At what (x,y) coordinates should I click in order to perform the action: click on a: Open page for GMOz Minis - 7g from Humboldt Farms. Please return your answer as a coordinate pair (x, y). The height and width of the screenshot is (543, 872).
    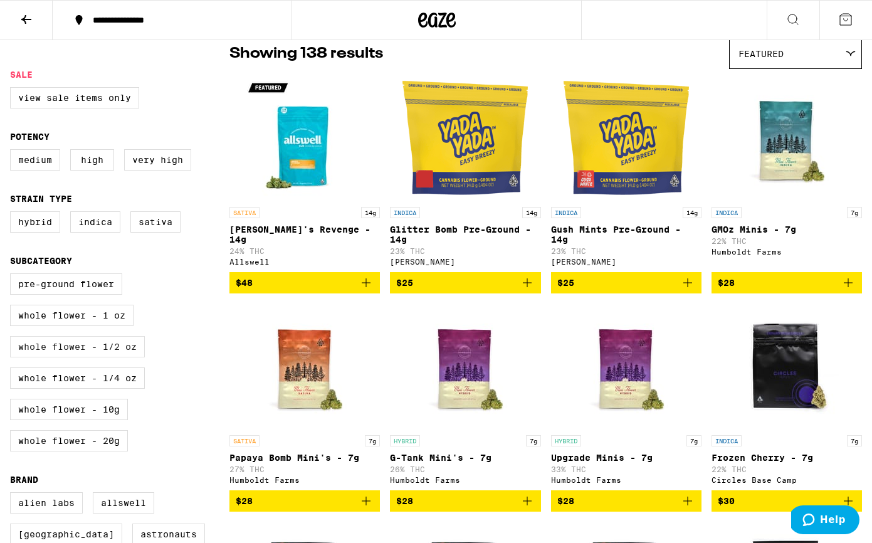
    Looking at the image, I should click on (787, 174).